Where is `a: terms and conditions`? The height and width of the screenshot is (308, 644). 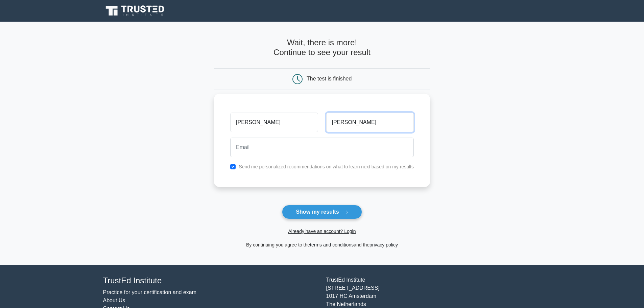
a: terms and conditions is located at coordinates (331, 245).